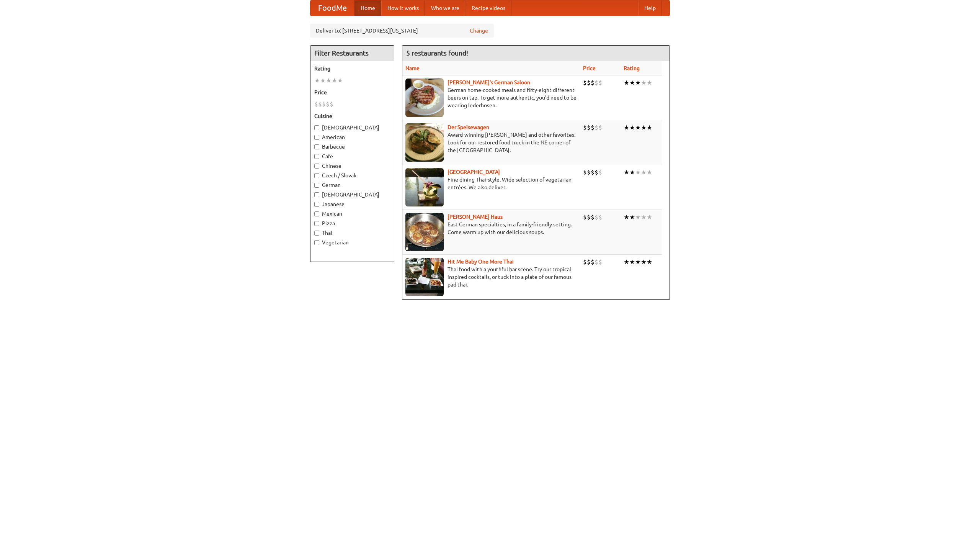  I want to click on label: Thai, so click(352, 233).